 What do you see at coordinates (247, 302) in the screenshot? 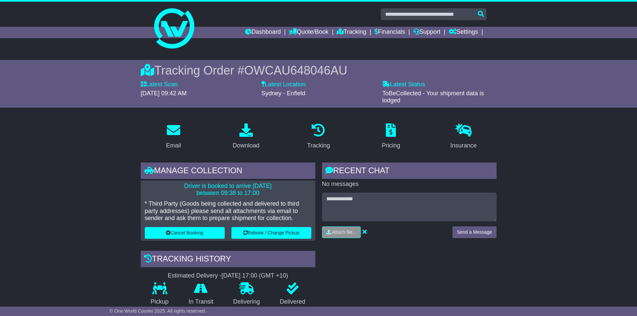
I see `p: Delivering` at bounding box center [247, 302].